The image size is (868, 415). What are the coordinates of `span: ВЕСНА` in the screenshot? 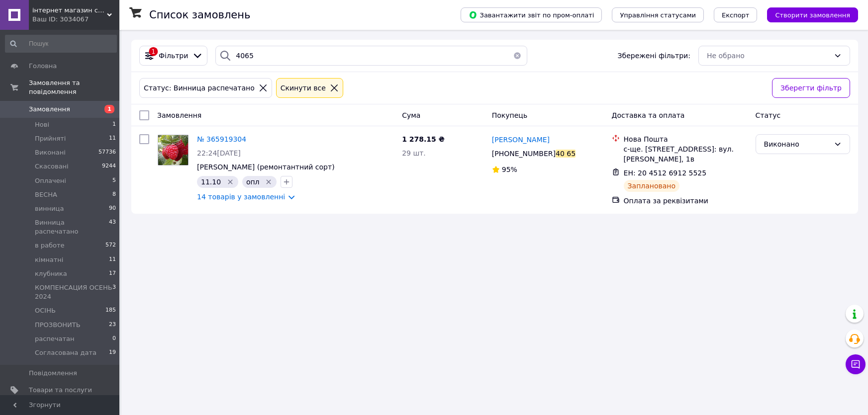 It's located at (46, 195).